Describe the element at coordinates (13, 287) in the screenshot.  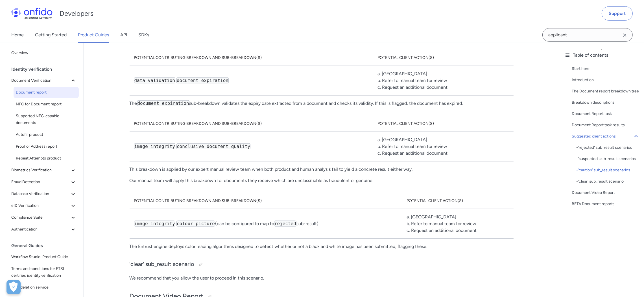
I see `button: Open Preferences` at that location.